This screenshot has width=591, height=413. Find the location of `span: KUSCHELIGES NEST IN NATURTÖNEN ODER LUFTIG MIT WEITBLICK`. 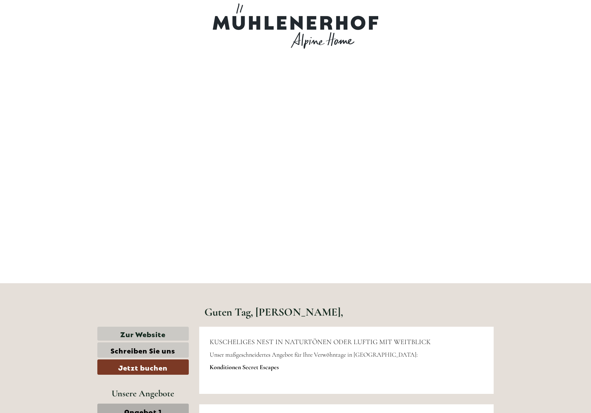

span: KUSCHELIGES NEST IN NATURTÖNEN ODER LUFTIG MIT WEITBLICK is located at coordinates (320, 342).